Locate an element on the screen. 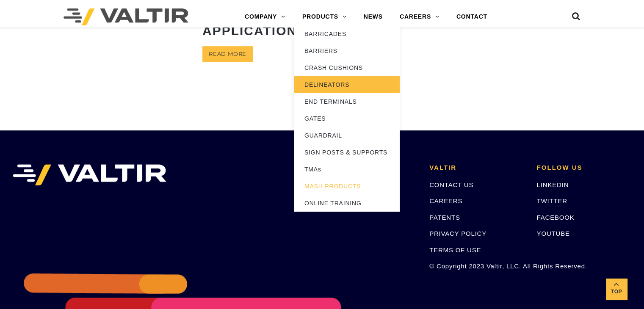  a: Read more about “King MASH Composite Block for 12" Guardrail Applications” is located at coordinates (227, 54).